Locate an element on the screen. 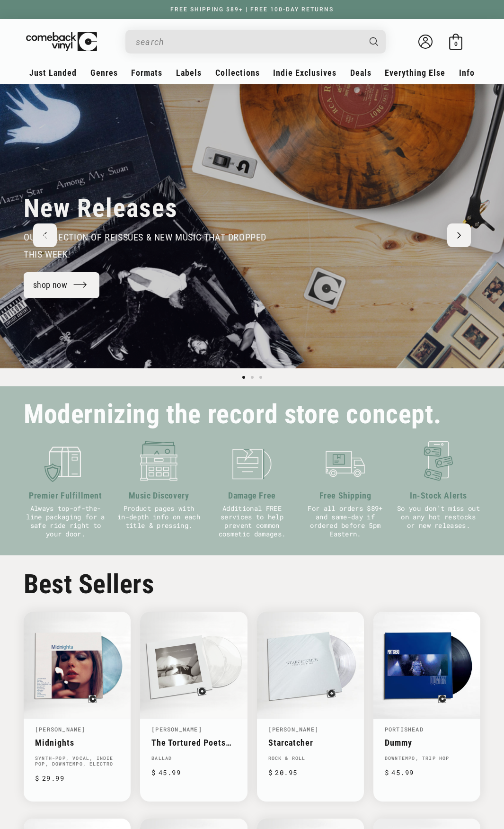  span: Genres is located at coordinates (104, 72).